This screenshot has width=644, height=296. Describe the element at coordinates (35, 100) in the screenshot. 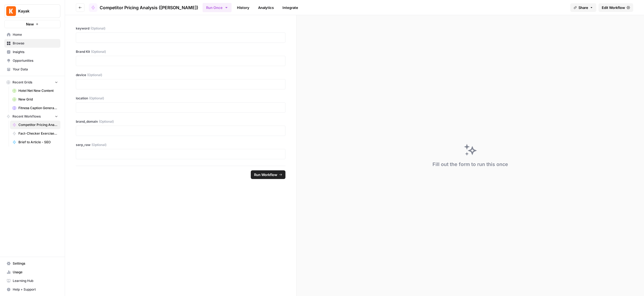

I see `a: New Grid` at that location.